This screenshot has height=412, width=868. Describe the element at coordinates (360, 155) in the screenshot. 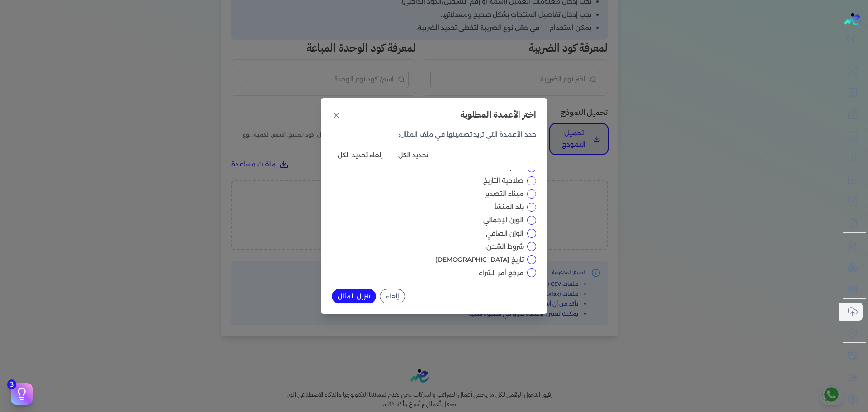

I see `button: إلغاء تحديد الكل` at that location.